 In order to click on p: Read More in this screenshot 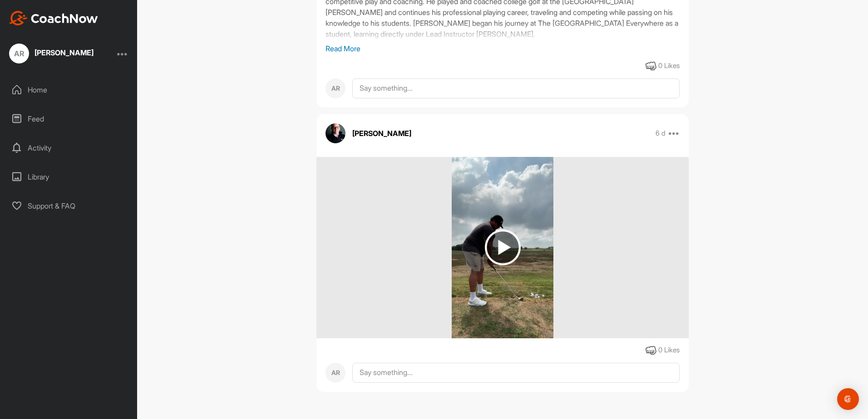, I will do `click(502, 49)`.